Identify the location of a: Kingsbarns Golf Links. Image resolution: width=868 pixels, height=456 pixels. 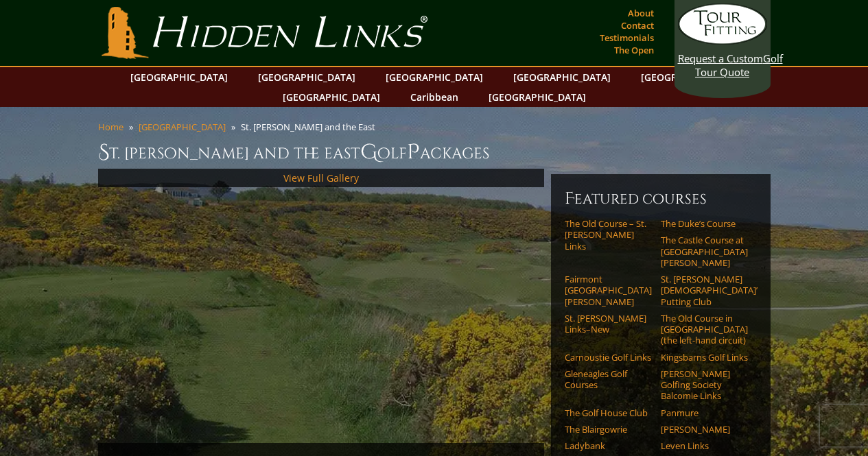
(704, 357).